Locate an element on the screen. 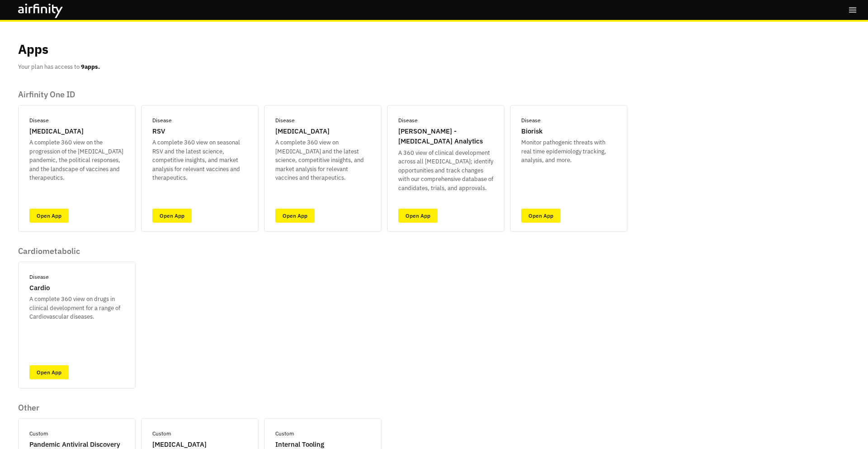  p: Cardio is located at coordinates (39, 288).